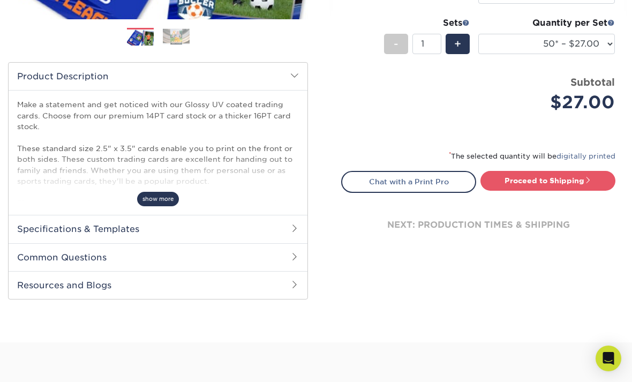  Describe the element at coordinates (158, 76) in the screenshot. I see `h2: Product Description` at that location.